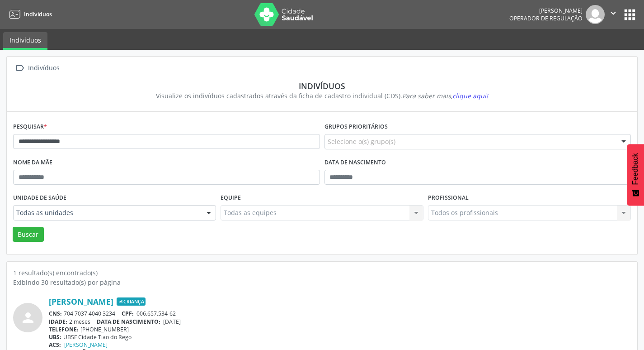 This screenshot has height=350, width=644. I want to click on div: 704 7037 4040 3234, so click(340, 313).